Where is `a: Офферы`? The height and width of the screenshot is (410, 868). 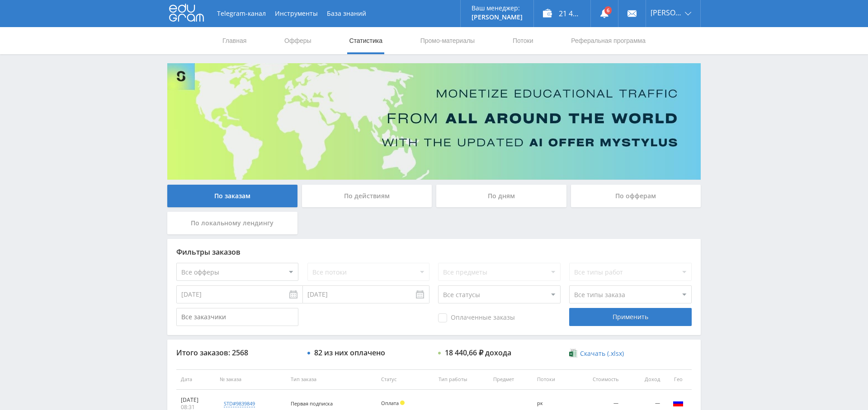 a: Офферы is located at coordinates (298, 41).